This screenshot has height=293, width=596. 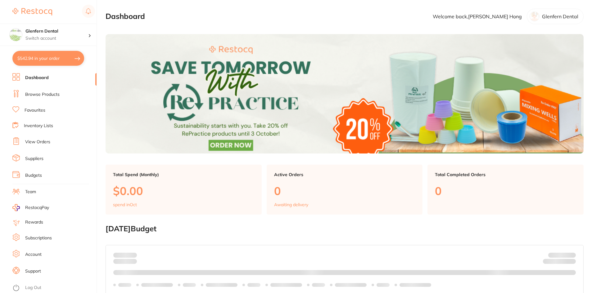 I want to click on img: Restocq Logo, so click(x=32, y=12).